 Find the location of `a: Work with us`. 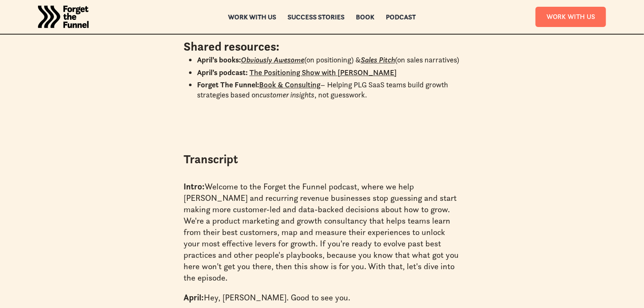

a: Work with us is located at coordinates (252, 17).